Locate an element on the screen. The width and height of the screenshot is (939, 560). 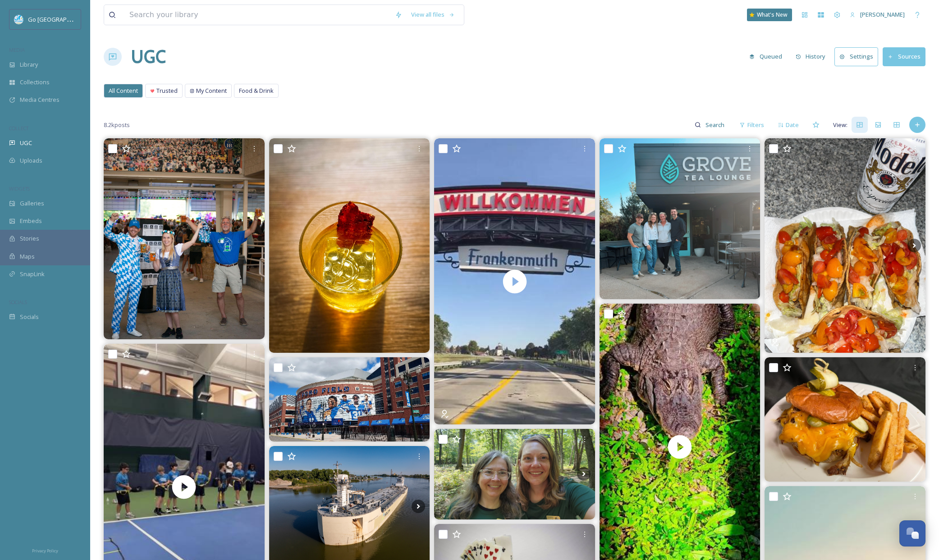
span: View: is located at coordinates (841, 124).